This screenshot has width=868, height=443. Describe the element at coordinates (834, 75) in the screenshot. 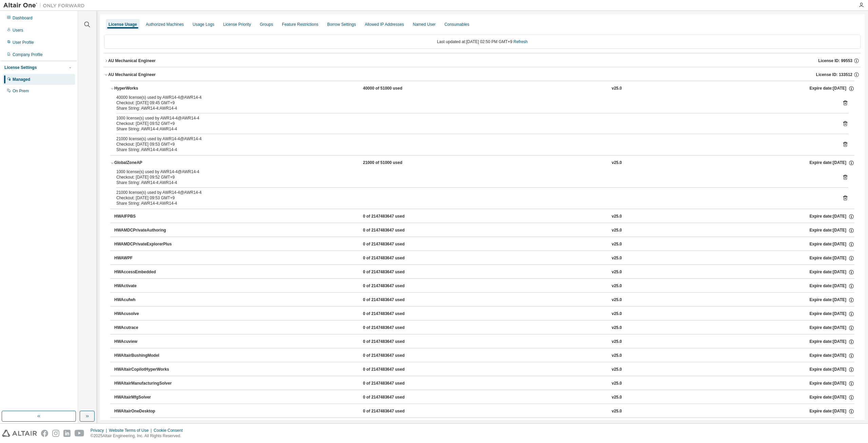

I see `span: License ID: 133512` at that location.